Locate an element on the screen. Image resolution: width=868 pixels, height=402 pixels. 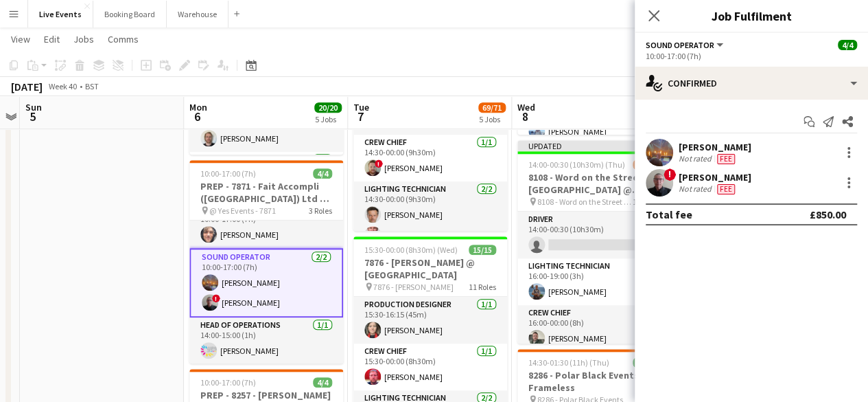
span: 3 Roles is located at coordinates (321, 210).